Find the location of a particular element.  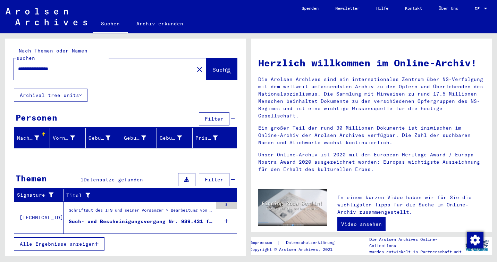

p: Unser Online-Archiv ist 2020 mit dem European Heritage Award / Europa Nostra Award 2020 ausgezeic... is located at coordinates (372, 162).